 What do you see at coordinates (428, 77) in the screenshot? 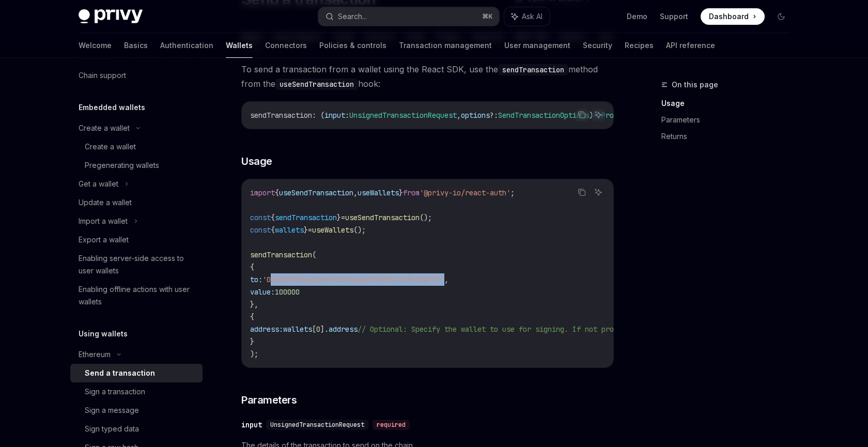
I see `span: To send a transaction from a wallet using the React SDK, use the method from the hook:` at bounding box center [428, 77].